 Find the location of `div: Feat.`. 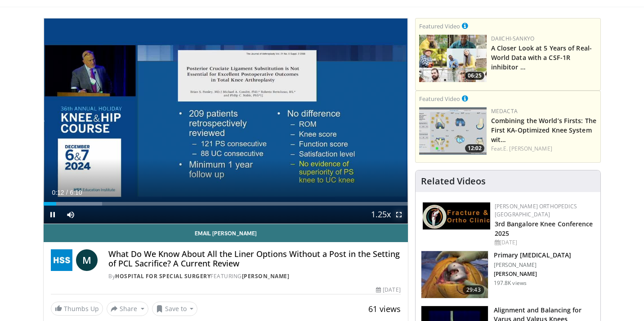

div: Feat. is located at coordinates (544, 148).